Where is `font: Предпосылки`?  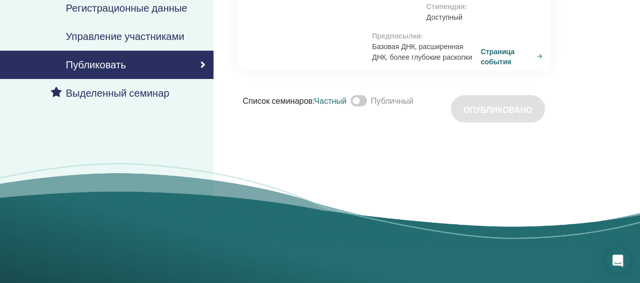 font: Предпосылки is located at coordinates (396, 36).